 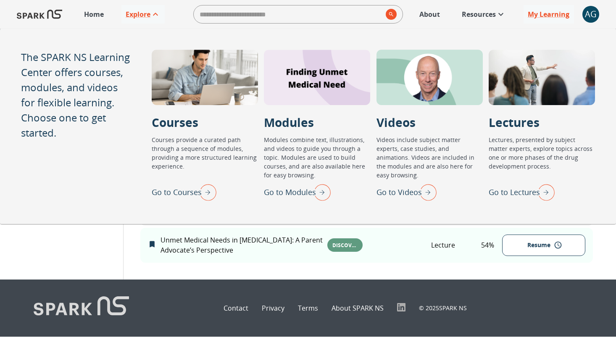 What do you see at coordinates (152, 244) in the screenshot?
I see `svg: Remove from My Learning` at bounding box center [152, 244].